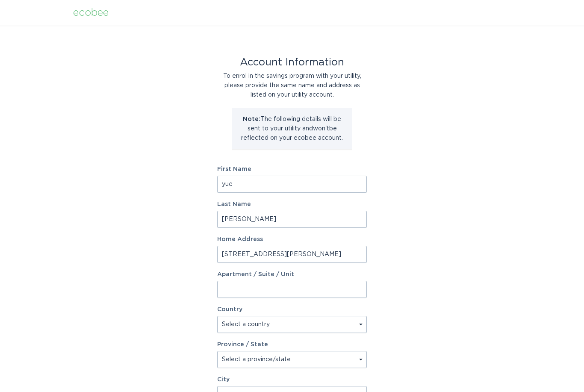 The height and width of the screenshot is (392, 584). Describe the element at coordinates (292, 129) in the screenshot. I see `p: The following details will be sent to your utility and won't be reflected on your ecobee account.` at that location.